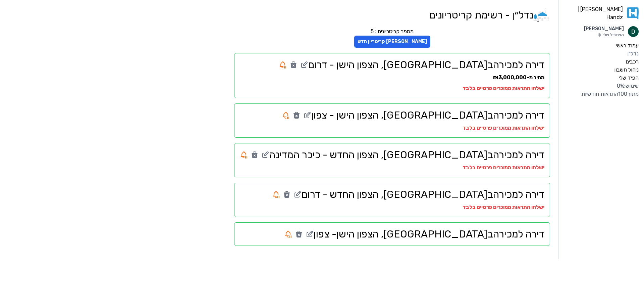 This screenshot has height=306, width=644. I want to click on label: רכבים, so click(632, 62).